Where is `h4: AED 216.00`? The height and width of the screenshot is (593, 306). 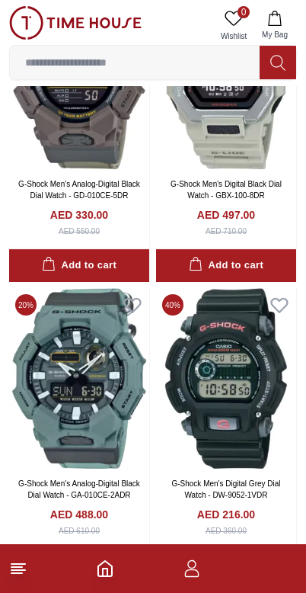
h4: AED 216.00 is located at coordinates (226, 514).